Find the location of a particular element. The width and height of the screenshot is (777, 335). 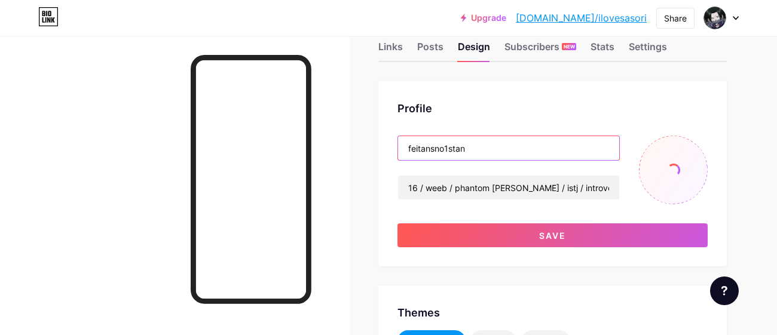

div: Profile is located at coordinates (552, 108).